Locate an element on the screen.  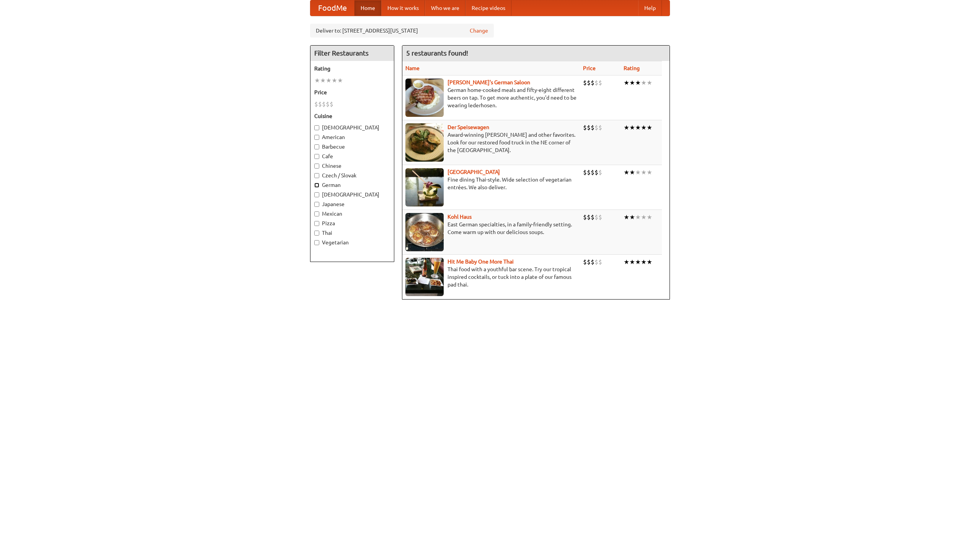
h4: Filter Restaurants is located at coordinates (353, 53).